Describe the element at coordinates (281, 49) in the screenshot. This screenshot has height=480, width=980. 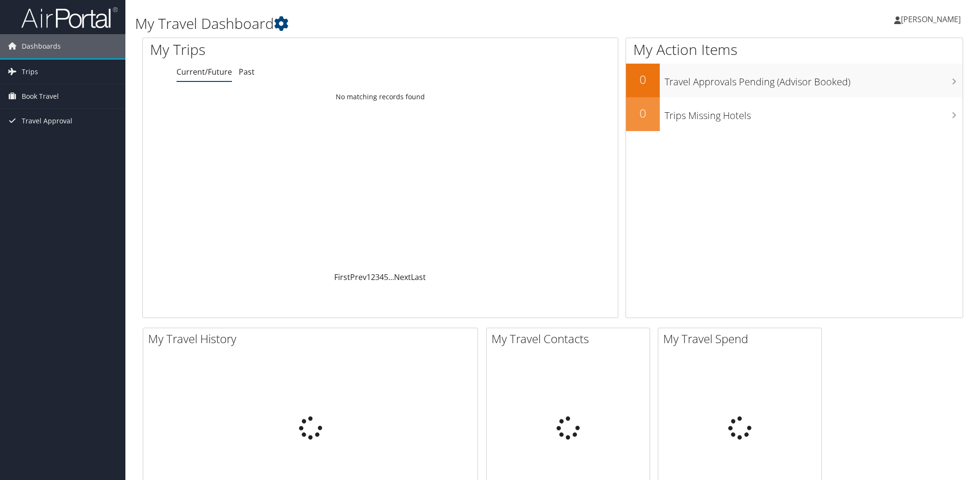
I see `h1: My Trips` at that location.